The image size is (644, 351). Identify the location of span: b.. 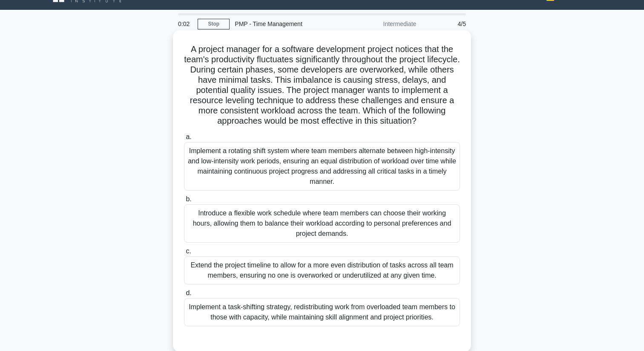
(188, 199).